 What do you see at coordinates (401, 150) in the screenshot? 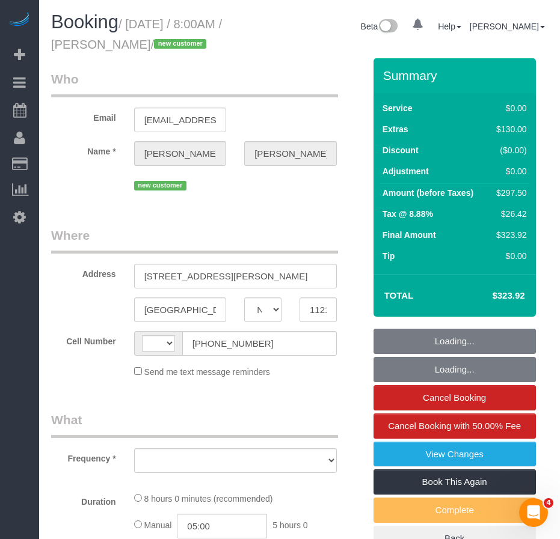
I see `label: Discount` at bounding box center [401, 150].